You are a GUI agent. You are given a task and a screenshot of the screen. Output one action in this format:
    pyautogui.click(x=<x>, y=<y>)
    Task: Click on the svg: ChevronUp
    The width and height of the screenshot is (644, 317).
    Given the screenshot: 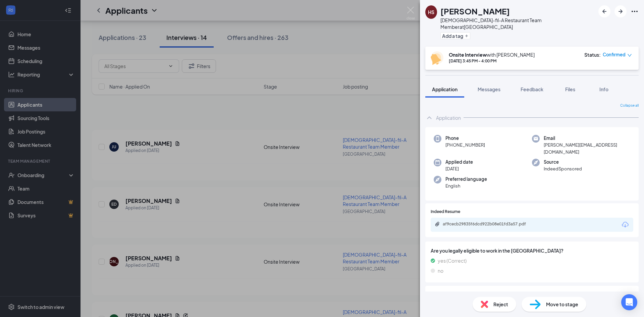 What is the action you would take?
    pyautogui.click(x=430, y=117)
    